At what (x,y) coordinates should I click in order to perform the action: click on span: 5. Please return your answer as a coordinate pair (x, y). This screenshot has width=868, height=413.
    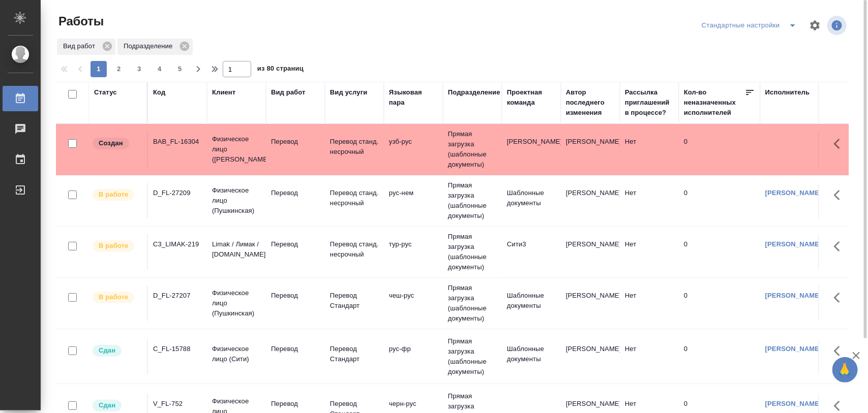
    Looking at the image, I should click on (180, 69).